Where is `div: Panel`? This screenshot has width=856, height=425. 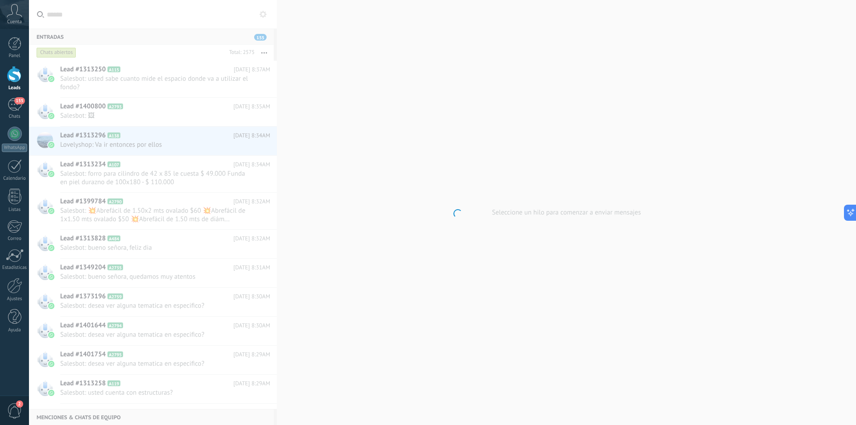
div: Panel is located at coordinates (15, 56).